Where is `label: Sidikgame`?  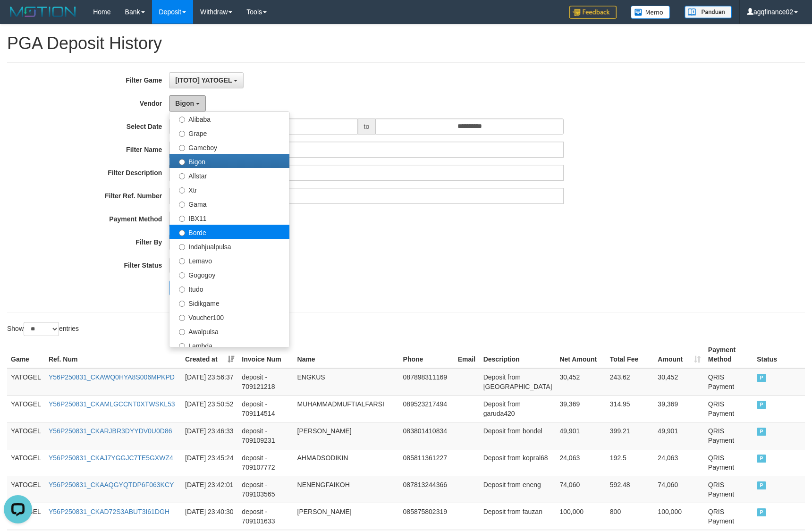 label: Sidikgame is located at coordinates (229, 302).